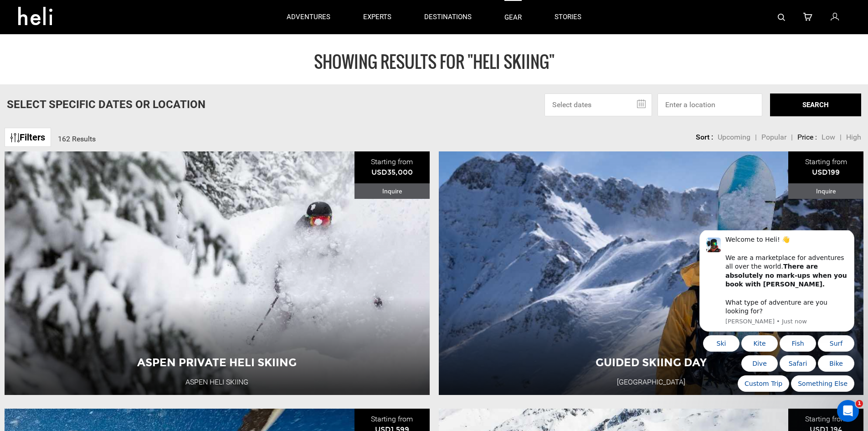 This screenshot has height=431, width=868. I want to click on button: SEARCH, so click(816, 105).